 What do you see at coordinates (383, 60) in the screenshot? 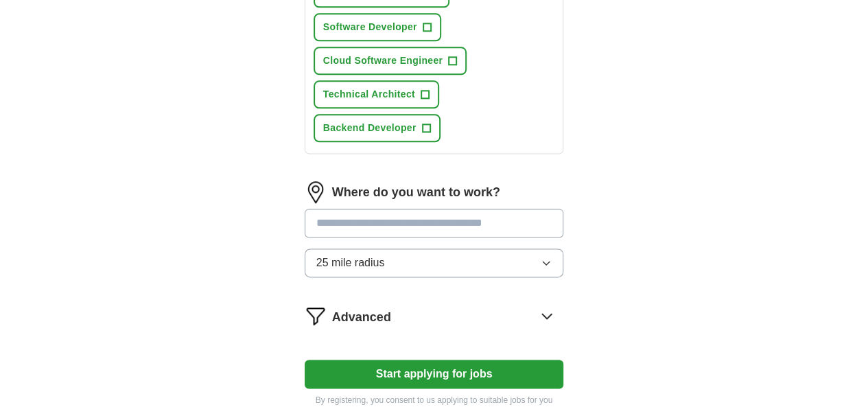
I see `span: Cloud Software Engineer` at bounding box center [383, 60].